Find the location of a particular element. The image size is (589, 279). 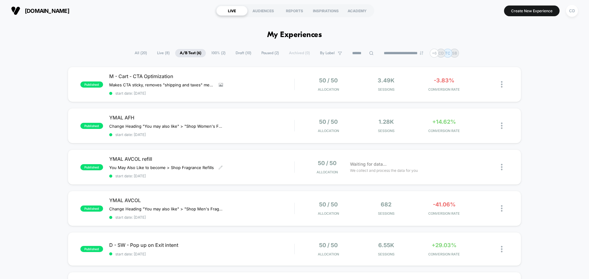

span: 3.49k is located at coordinates (386, 80).